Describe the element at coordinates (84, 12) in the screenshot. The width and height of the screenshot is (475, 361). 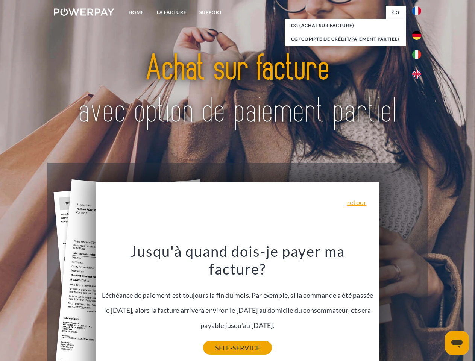
I see `img: logo-powerpay-white.svg` at that location.